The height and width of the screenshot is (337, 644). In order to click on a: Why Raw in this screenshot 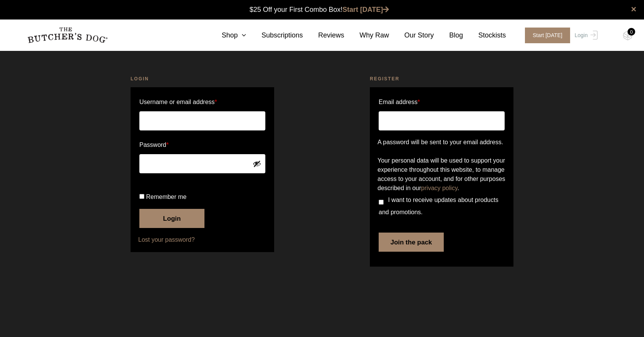, I will do `click(366, 35)`.